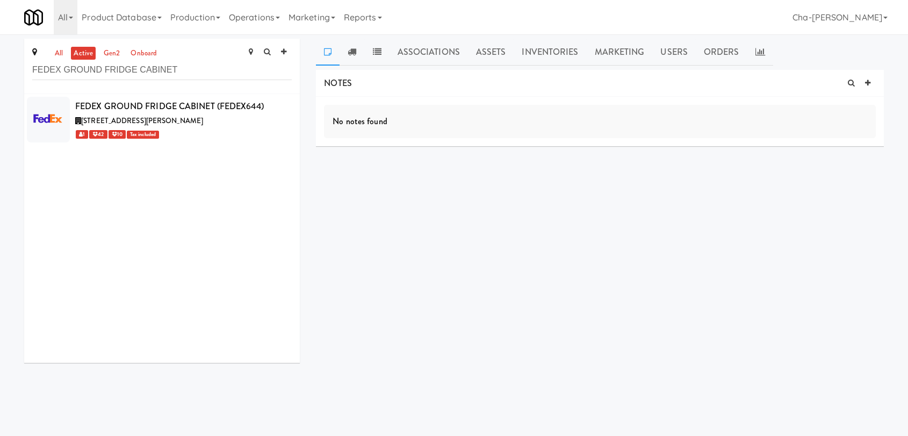 This screenshot has width=908, height=436. What do you see at coordinates (429, 52) in the screenshot?
I see `a: Associations` at bounding box center [429, 52].